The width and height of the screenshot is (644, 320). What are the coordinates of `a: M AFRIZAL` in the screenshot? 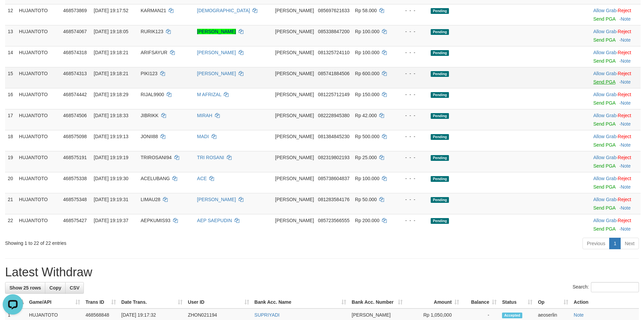 It's located at (209, 95).